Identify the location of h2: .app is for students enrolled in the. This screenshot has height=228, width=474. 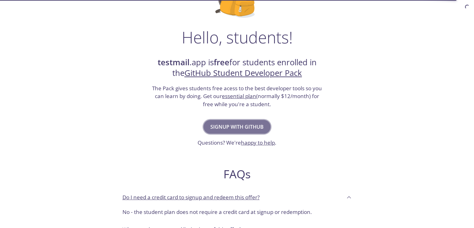
(237, 68).